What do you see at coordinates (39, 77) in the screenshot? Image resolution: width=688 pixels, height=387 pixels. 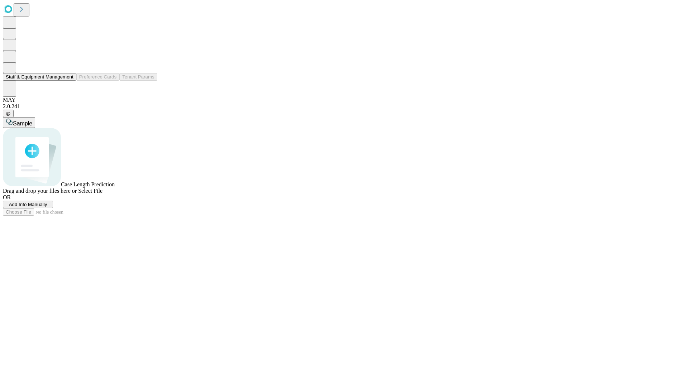 I see `button: Staff & Equipment Management` at bounding box center [39, 77].